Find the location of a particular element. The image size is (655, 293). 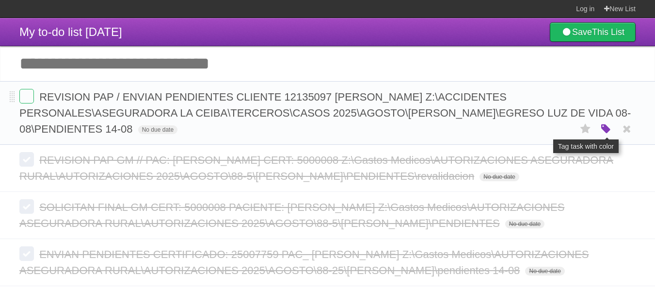

a: SaveThis List is located at coordinates (593, 32).